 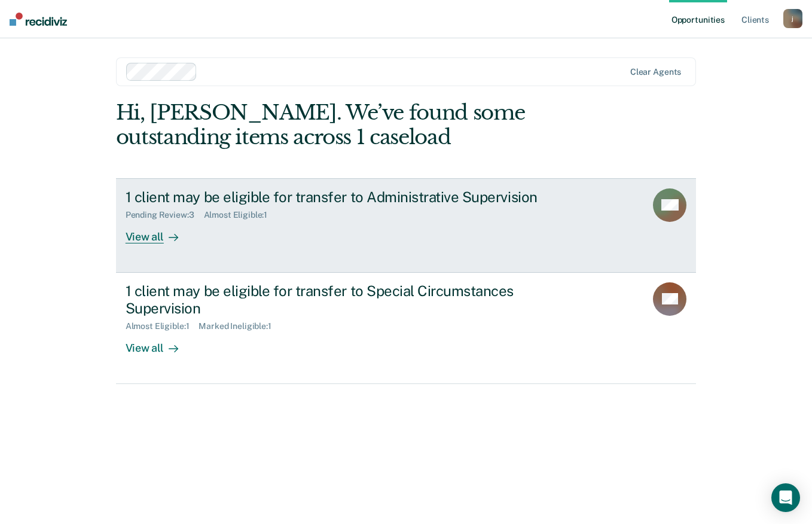 I want to click on div: Open Intercom Messenger, so click(x=785, y=497).